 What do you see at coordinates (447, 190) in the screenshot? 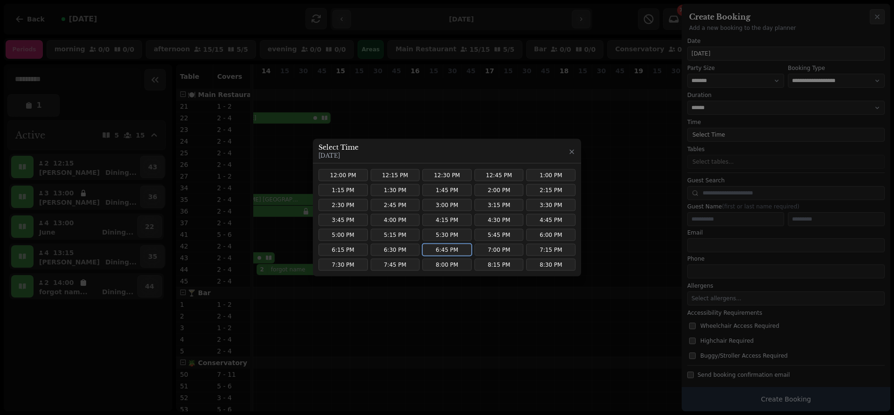
I see `button: 1:45 PM` at bounding box center [447, 190].